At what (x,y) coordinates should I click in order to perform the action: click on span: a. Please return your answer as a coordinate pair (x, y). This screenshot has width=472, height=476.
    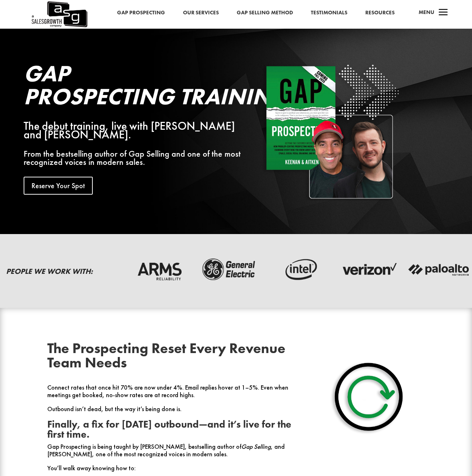
    Looking at the image, I should click on (443, 13).